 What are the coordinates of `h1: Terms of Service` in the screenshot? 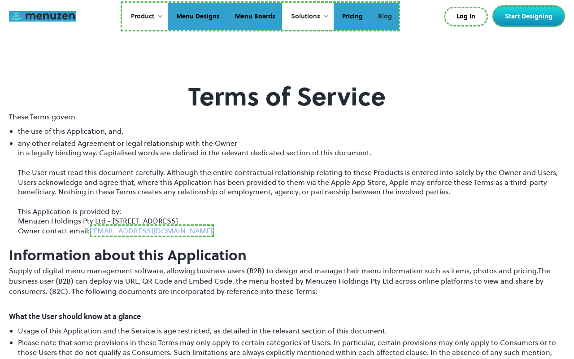 It's located at (287, 96).